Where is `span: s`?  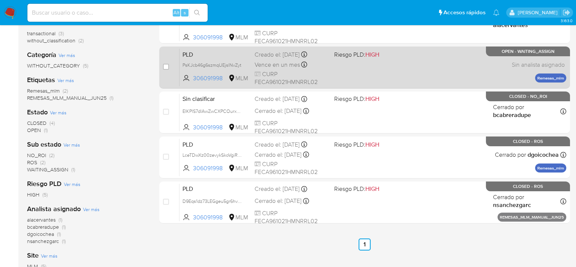
span: s is located at coordinates (185, 12).